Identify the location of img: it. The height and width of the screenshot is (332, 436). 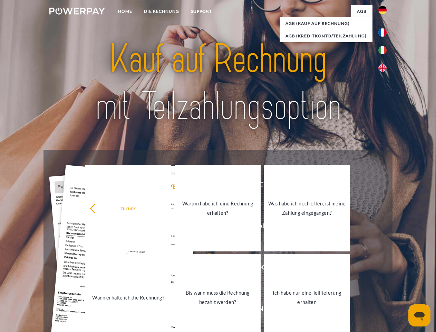
(383, 50).